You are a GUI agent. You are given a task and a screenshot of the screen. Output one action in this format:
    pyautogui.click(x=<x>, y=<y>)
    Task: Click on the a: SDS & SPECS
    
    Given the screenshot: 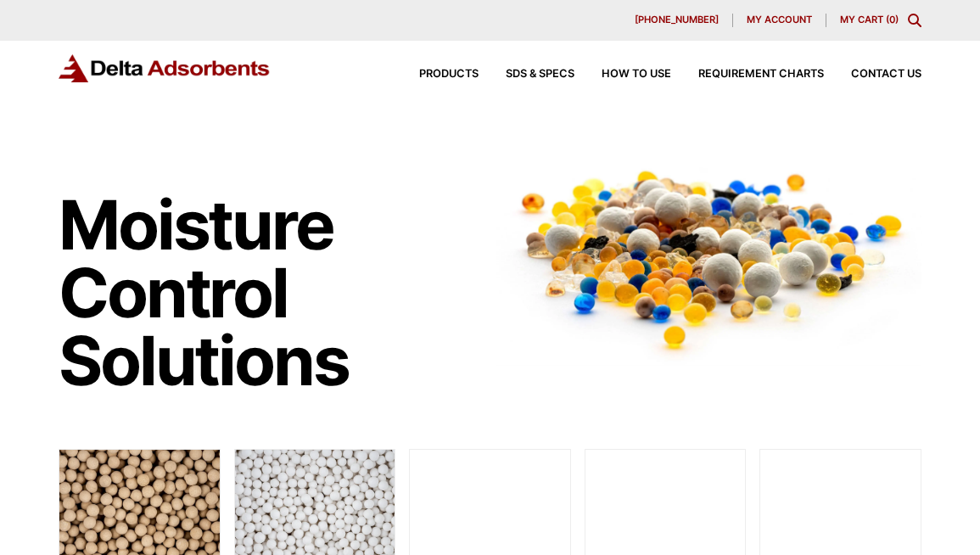 What is the action you would take?
    pyautogui.click(x=526, y=74)
    